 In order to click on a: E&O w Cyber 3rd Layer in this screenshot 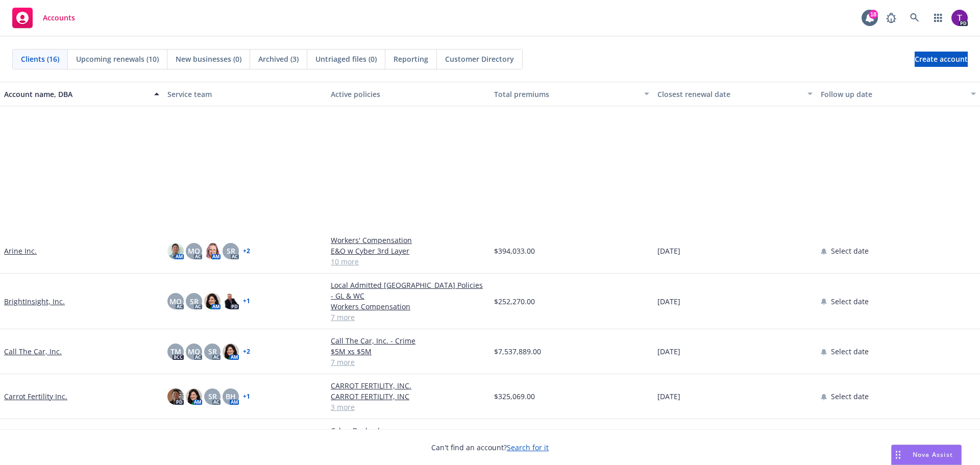, I will do `click(408, 251)`.